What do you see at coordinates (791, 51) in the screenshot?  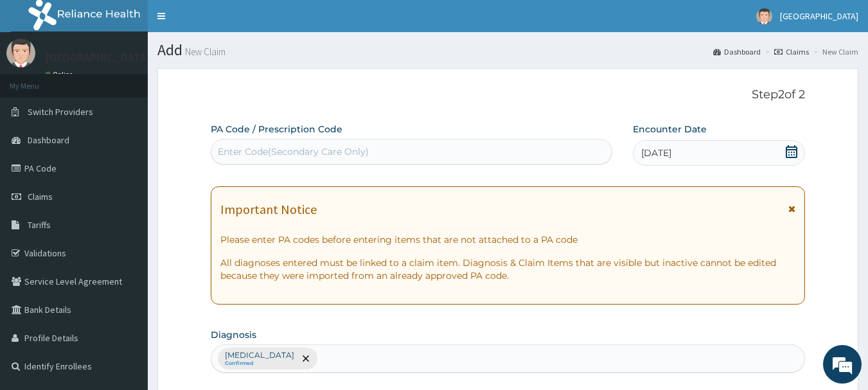 I see `a: Claims` at bounding box center [791, 51].